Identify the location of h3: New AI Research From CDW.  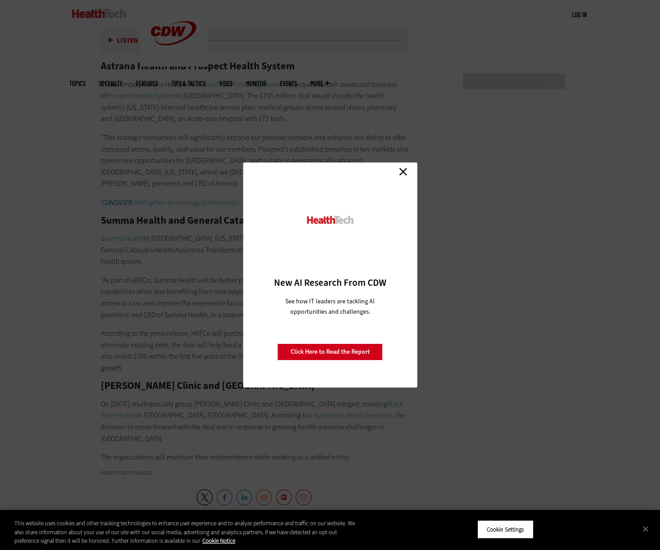
(330, 283).